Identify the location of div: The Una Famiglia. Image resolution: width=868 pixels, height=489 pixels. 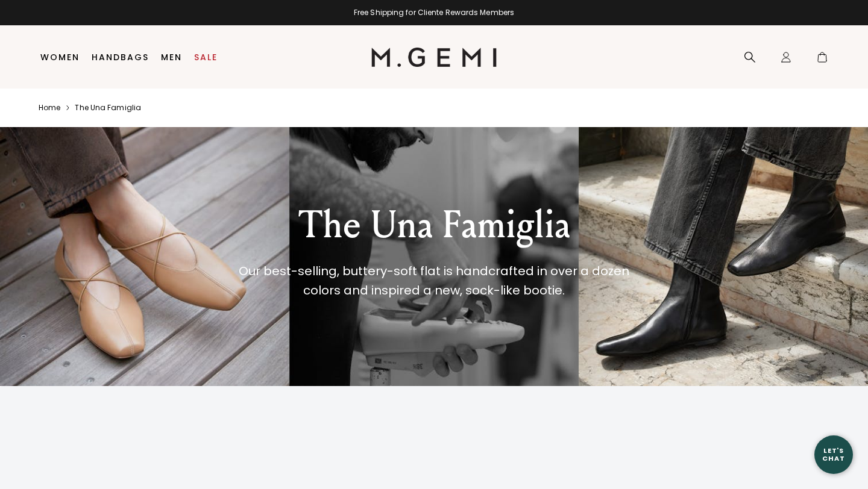
(434, 225).